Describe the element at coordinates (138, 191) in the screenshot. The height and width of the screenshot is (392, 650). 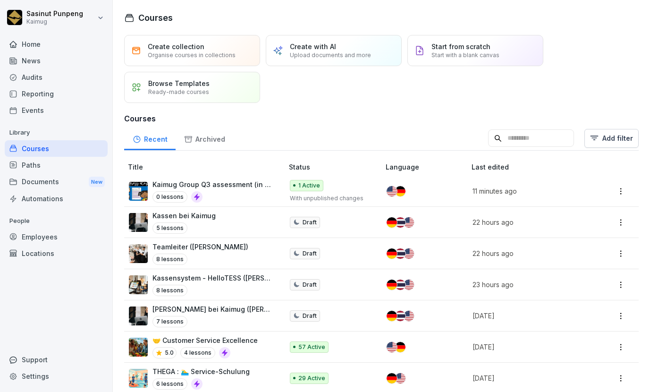
I see `img: e5wlzal6fzyyu8pkl39fd17k.png` at that location.